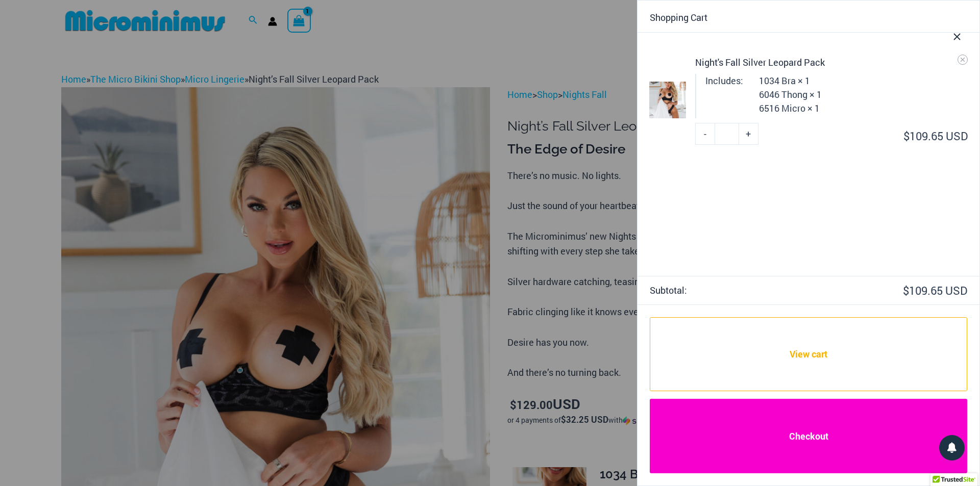 Image resolution: width=980 pixels, height=486 pixels. What do you see at coordinates (962, 60) in the screenshot?
I see `a: Remove Night's Fall Silver Leopard Pack from cart` at bounding box center [962, 60].